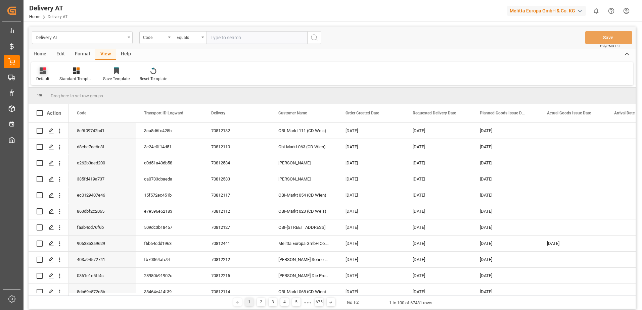  What do you see at coordinates (304, 131) in the screenshot?
I see `div: OBI-Markt 111 (CD Wels)` at bounding box center [304, 131].